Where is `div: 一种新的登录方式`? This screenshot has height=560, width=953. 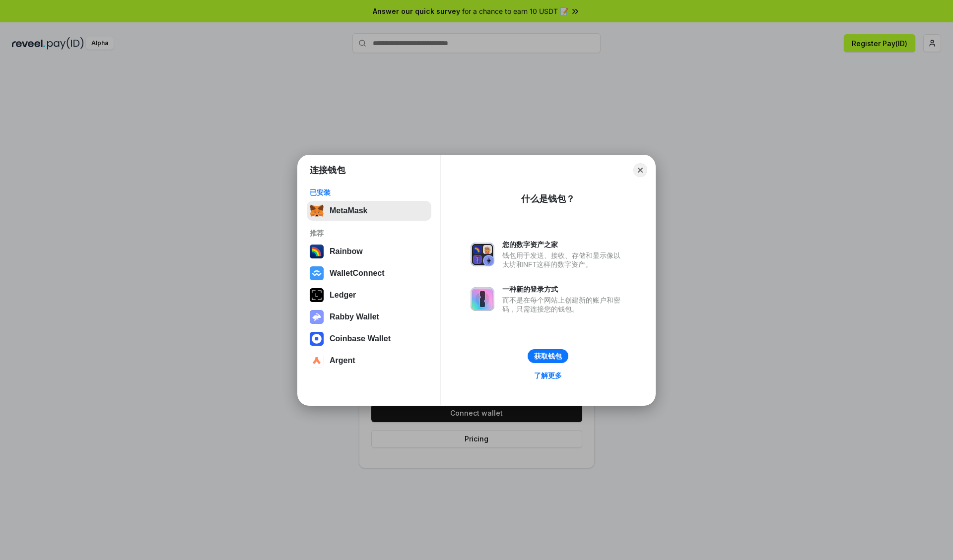
div: 一种新的登录方式 is located at coordinates (564, 289).